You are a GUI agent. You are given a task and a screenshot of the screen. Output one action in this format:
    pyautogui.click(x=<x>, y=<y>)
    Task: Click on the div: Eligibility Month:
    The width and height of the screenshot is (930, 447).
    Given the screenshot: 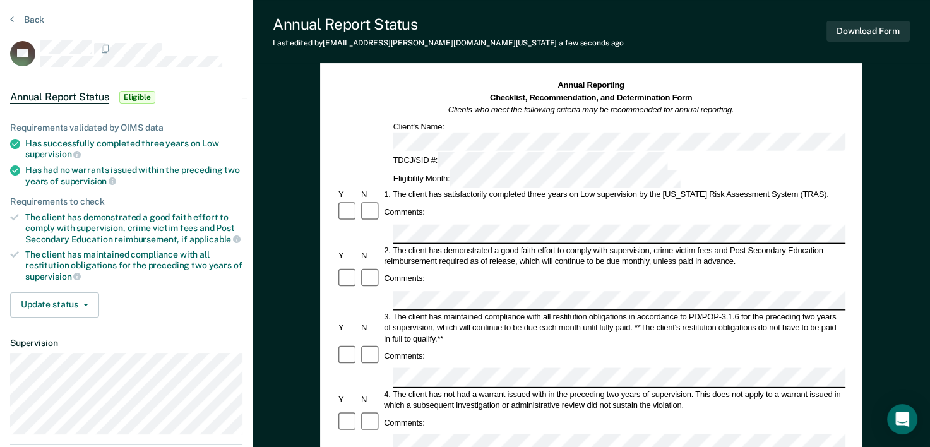 What is the action you would take?
    pyautogui.click(x=536, y=179)
    